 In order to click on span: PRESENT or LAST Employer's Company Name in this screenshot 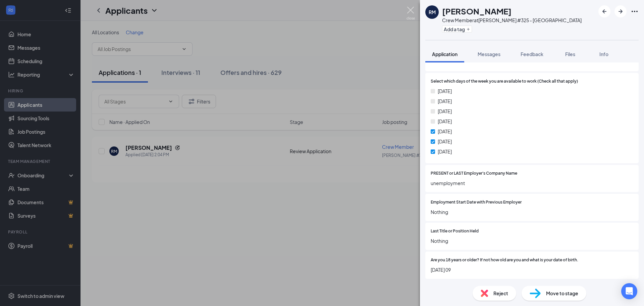, I will do `click(474, 173)`.